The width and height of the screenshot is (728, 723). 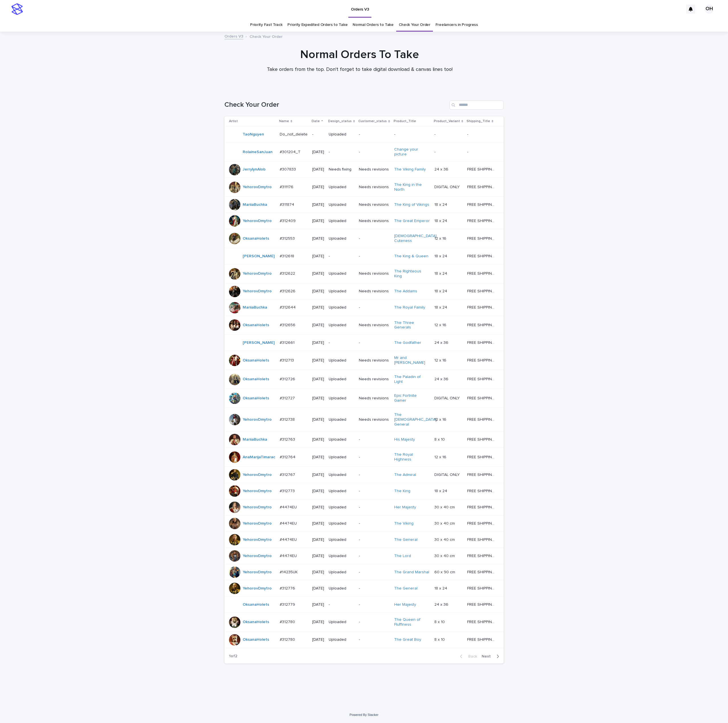 I want to click on a: The King & Queen, so click(x=411, y=256).